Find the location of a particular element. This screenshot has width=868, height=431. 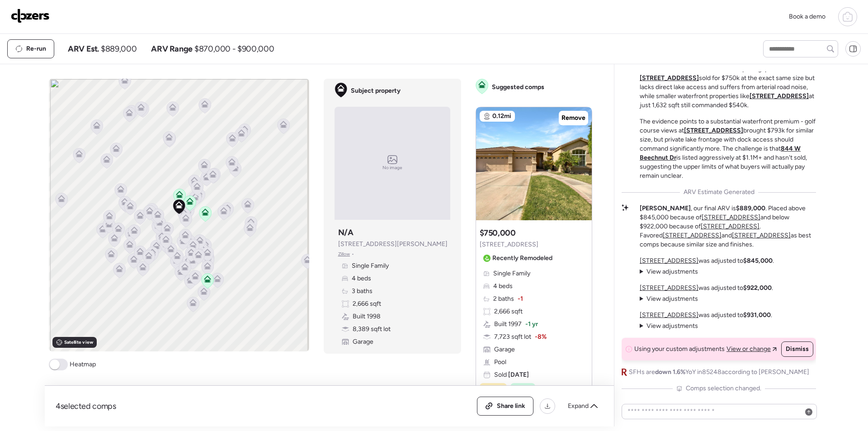

span: Zillow is located at coordinates (344, 254).